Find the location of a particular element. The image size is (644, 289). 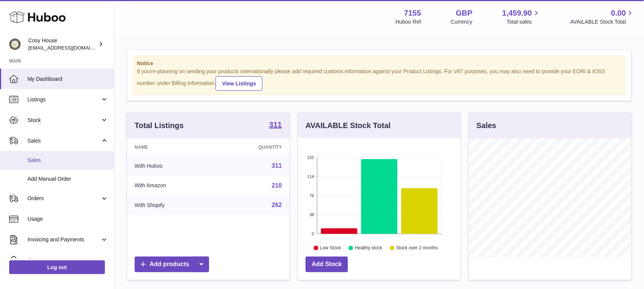

img: info@wholesomegoods.com is located at coordinates (15, 44).